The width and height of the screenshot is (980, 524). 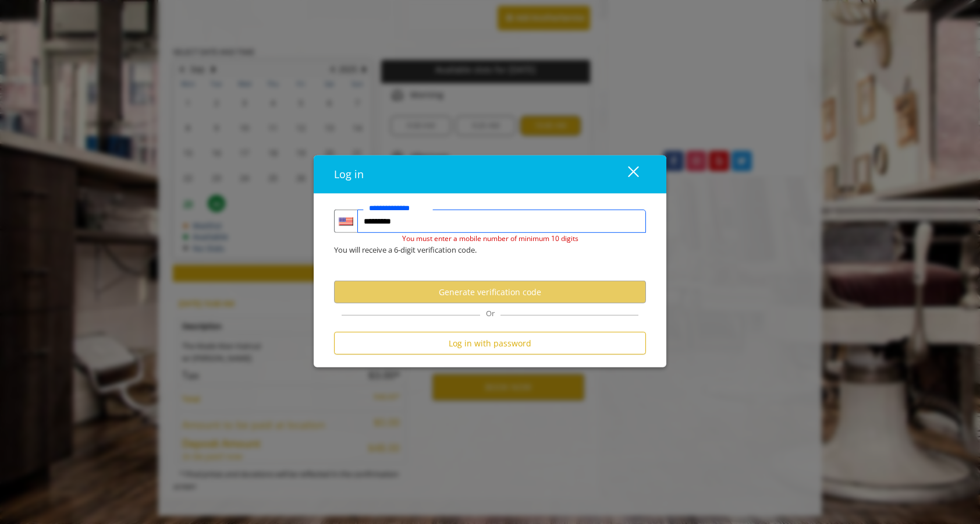 What do you see at coordinates (490, 313) in the screenshot?
I see `span: Or` at bounding box center [490, 313].